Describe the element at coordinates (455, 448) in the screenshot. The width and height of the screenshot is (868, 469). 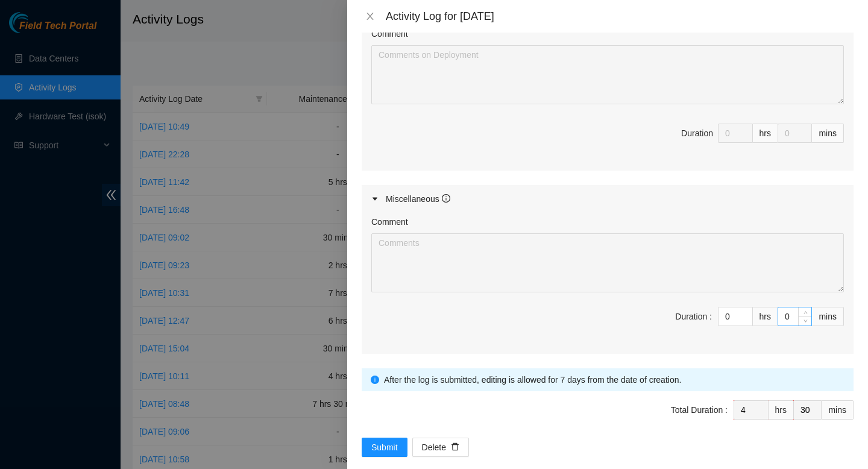
I see `span: delete` at that location.